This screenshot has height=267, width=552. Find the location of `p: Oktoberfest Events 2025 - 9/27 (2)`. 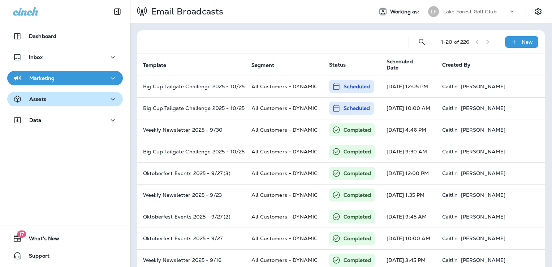

p: Oktoberfest Events 2025 - 9/27 (2) is located at coordinates (192, 217).